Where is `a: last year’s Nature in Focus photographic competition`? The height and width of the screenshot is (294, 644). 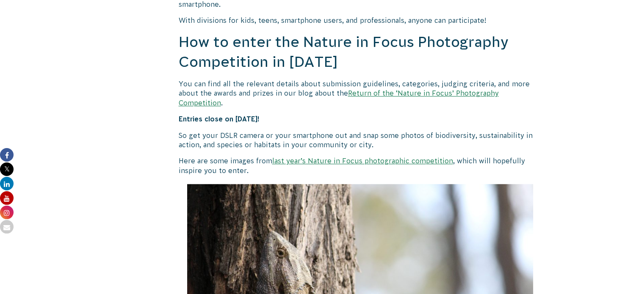
a: last year’s Nature in Focus photographic competition is located at coordinates (362, 161).